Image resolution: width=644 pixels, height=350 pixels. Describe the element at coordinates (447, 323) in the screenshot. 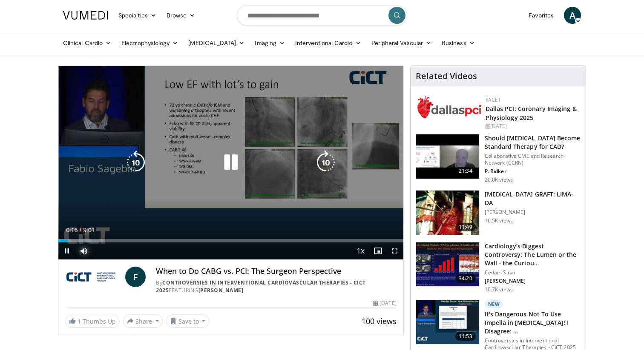

I see `img: ad639188-bf21-463b-a799-85e4bc162651.150x105_q85_crop-smart_upscale.jpg` at that location.